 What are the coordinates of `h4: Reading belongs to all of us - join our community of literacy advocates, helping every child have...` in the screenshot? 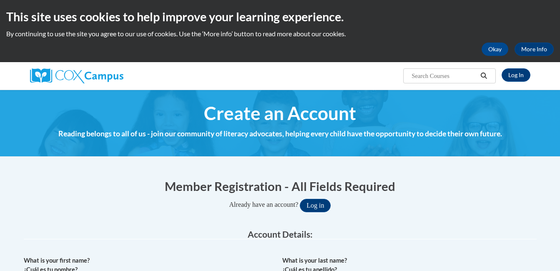 It's located at (280, 134).